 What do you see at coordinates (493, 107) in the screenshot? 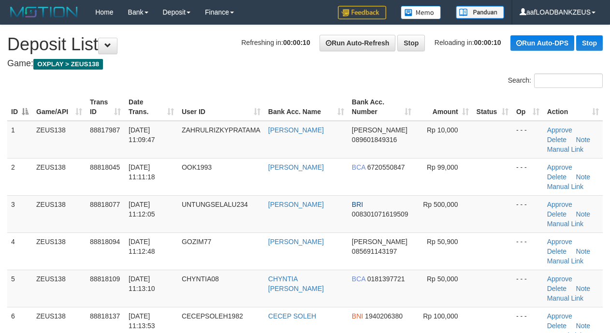
I see `th: Status: activate to sort column ascending` at bounding box center [493, 107].